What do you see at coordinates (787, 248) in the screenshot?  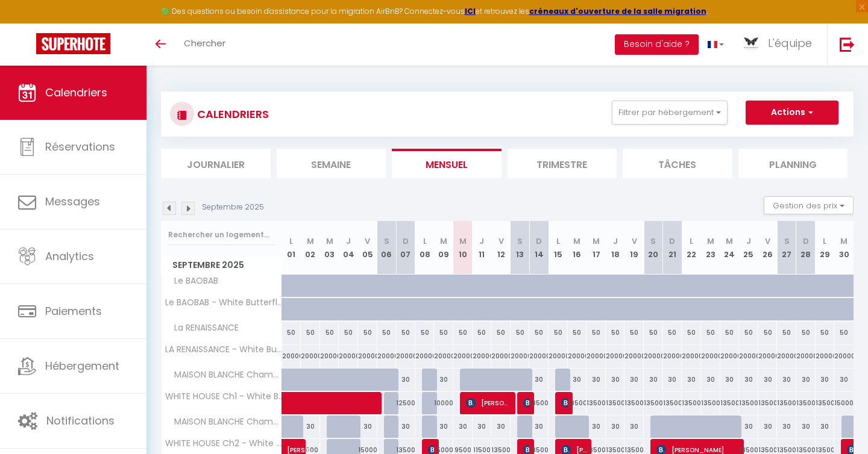 I see `th: 27` at bounding box center [787, 248].